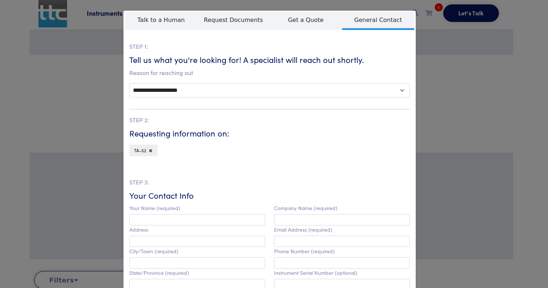 This screenshot has height=288, width=548. I want to click on p: STEP 3:, so click(270, 182).